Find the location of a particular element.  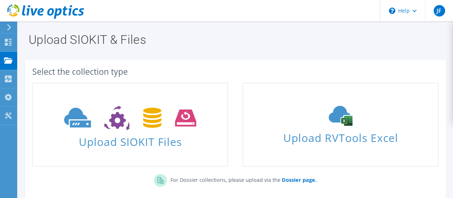

div: Select the collection type is located at coordinates (236, 71).